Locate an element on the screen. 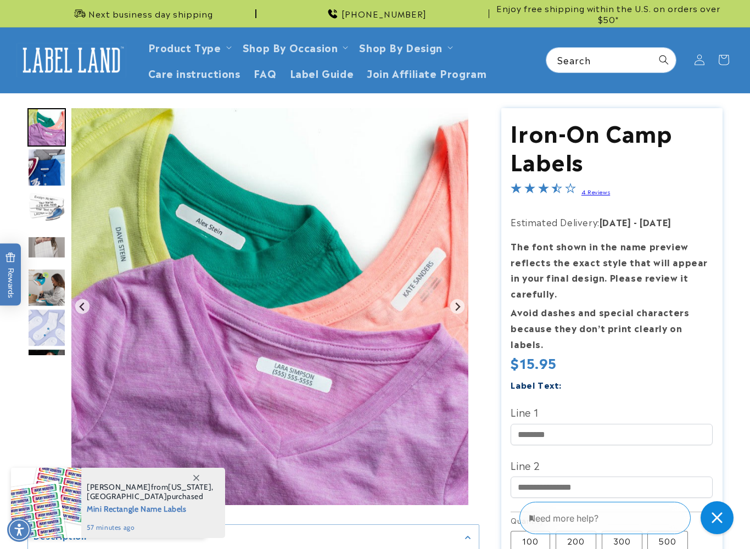 This screenshot has width=750, height=549. button: Next slide is located at coordinates (457, 306).